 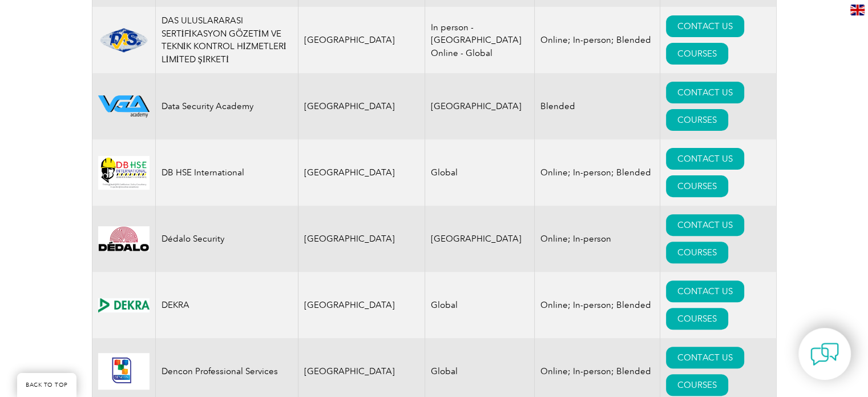 What do you see at coordinates (824, 354) in the screenshot?
I see `img: contact-chat.png` at bounding box center [824, 354].